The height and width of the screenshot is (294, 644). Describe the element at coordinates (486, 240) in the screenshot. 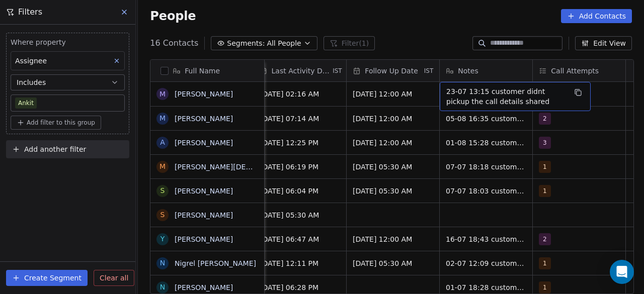

I see `span: 16-07 18;43 customer didnt pickup the call 02-07 12:17 incoming call is not available` at that location.